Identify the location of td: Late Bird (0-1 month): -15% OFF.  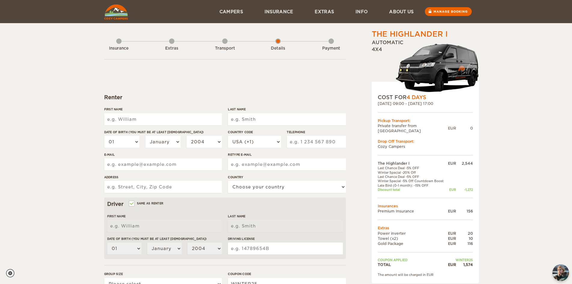
(413, 185).